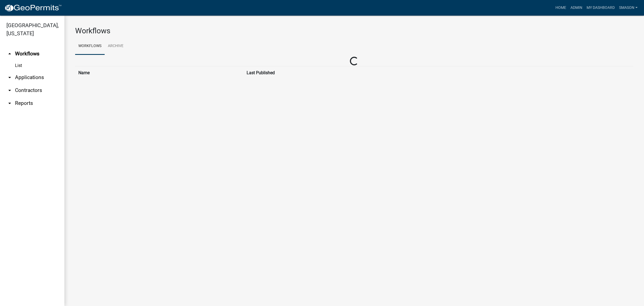 The width and height of the screenshot is (644, 306). What do you see at coordinates (628, 8) in the screenshot?
I see `a: Smason` at bounding box center [628, 8].